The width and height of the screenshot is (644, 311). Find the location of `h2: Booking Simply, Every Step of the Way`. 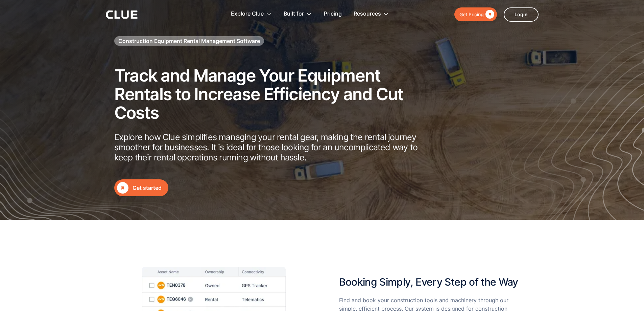

h2: Booking Simply, Every Step of the Way is located at coordinates (430, 278).